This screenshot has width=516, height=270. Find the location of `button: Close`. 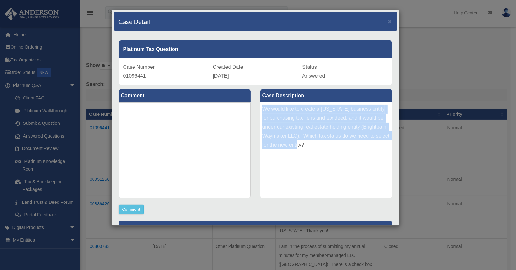

button: Close is located at coordinates (390, 21).